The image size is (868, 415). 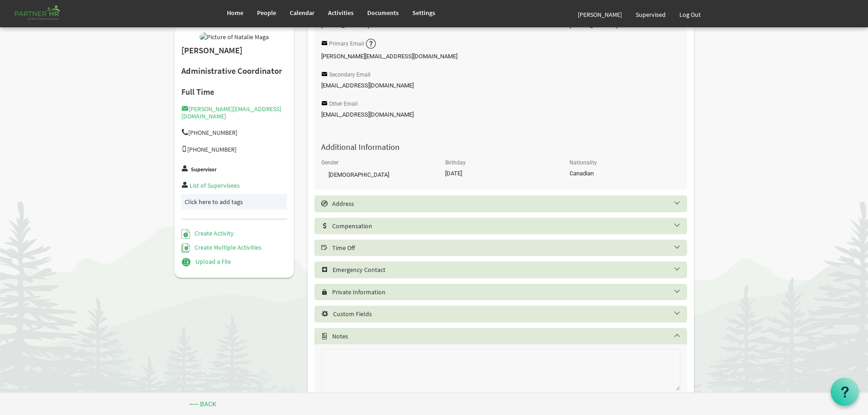 What do you see at coordinates (455, 163) in the screenshot?
I see `label: Birthday` at bounding box center [455, 163].